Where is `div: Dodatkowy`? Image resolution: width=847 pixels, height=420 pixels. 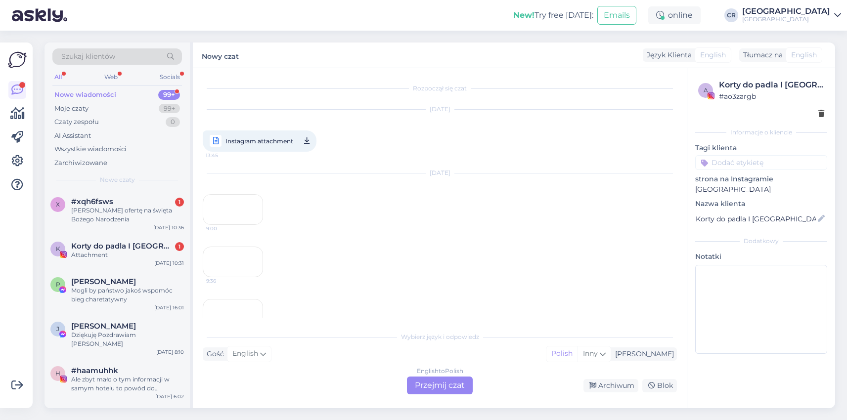 div: Dodatkowy is located at coordinates (761, 241).